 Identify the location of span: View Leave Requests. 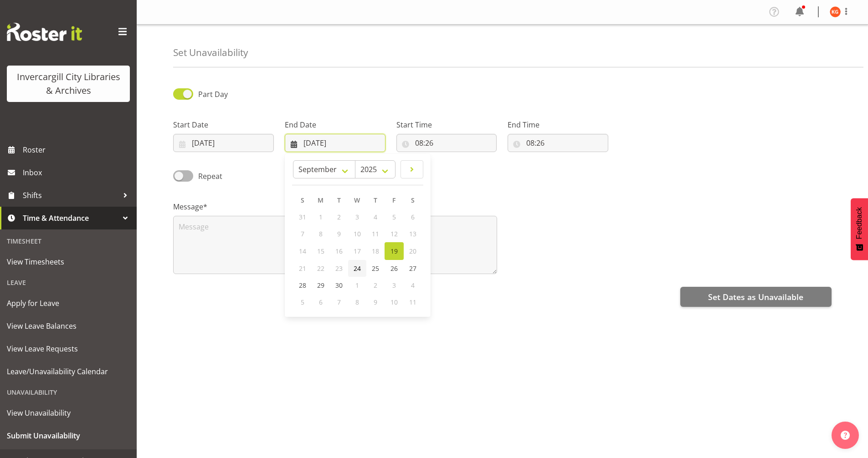
(68, 349).